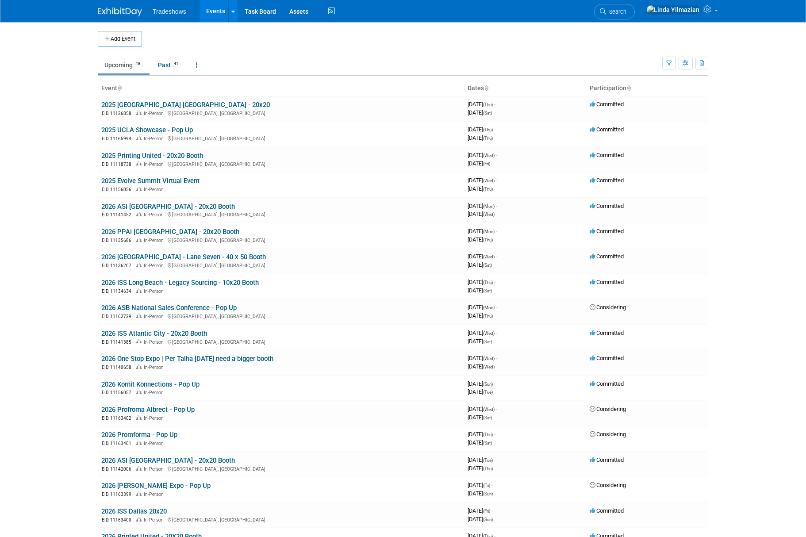  I want to click on span: EID: 11163400, so click(118, 520).